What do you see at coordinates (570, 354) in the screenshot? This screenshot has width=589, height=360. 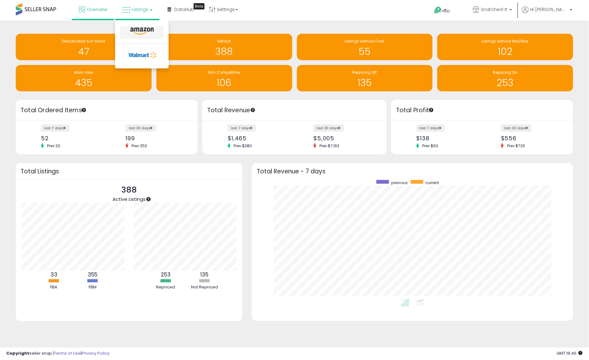 I see `span: 2025-10-11 19:40 GMT` at bounding box center [570, 354].